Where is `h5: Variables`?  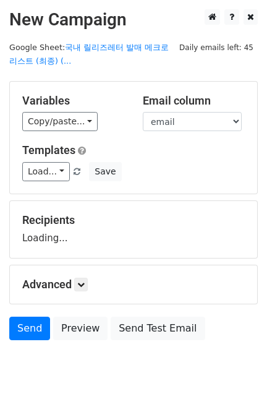
h5: Variables is located at coordinates (73, 101).